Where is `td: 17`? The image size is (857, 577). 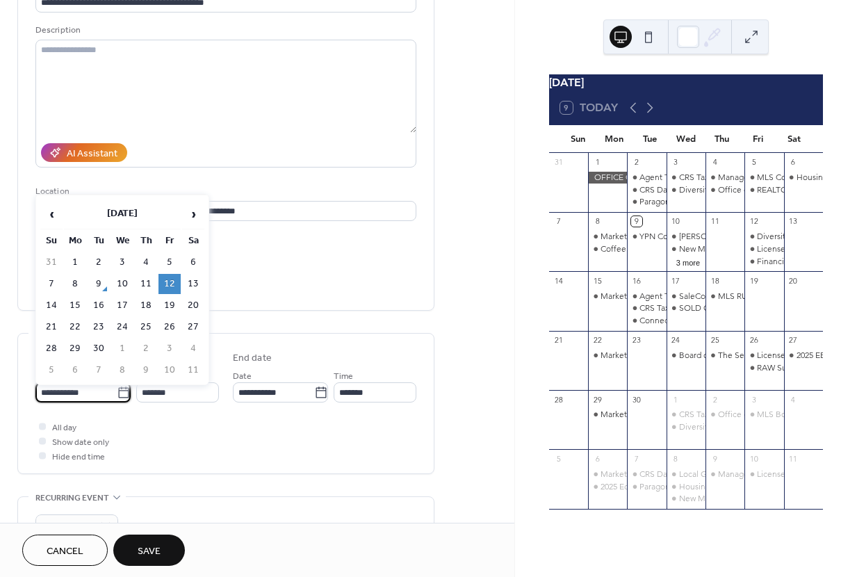
td: 17 is located at coordinates (122, 305).